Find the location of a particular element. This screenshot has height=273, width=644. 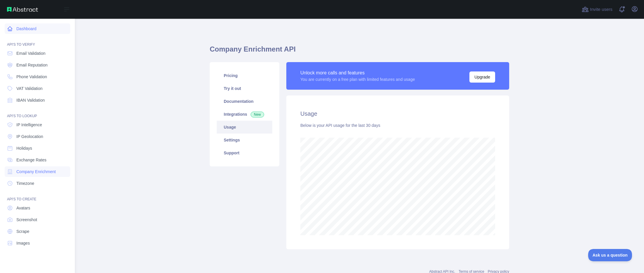

span: IP Geolocation is located at coordinates (30, 136).